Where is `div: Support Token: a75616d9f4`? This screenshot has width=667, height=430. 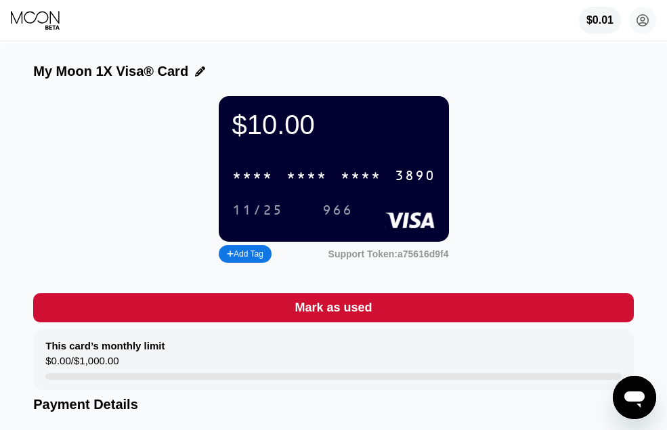
div: Support Token: a75616d9f4 is located at coordinates (389, 254).